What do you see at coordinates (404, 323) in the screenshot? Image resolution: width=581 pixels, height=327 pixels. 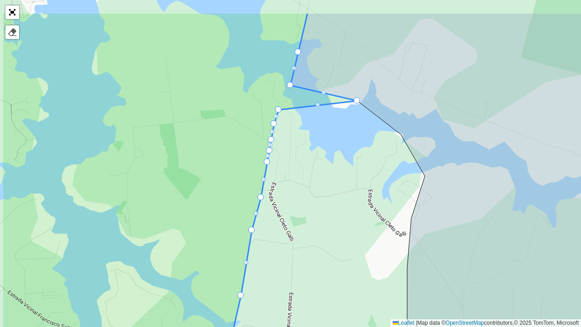 I see `a: Leaflet` at bounding box center [404, 323].